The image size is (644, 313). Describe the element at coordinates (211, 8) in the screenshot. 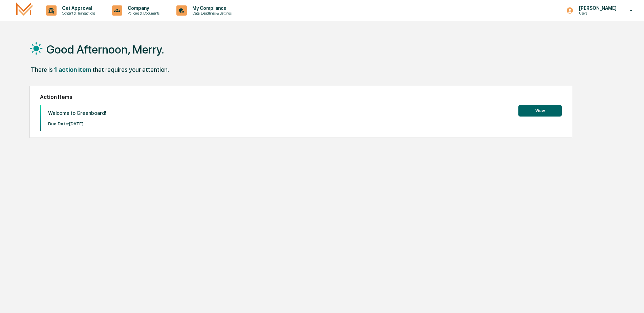

I see `p: My Compliance` at that location.